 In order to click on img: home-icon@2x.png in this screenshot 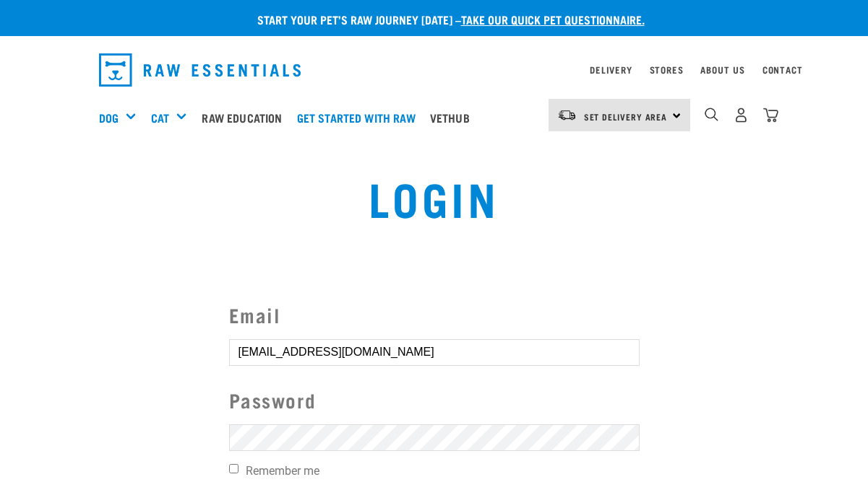, I will do `click(770, 114)`.